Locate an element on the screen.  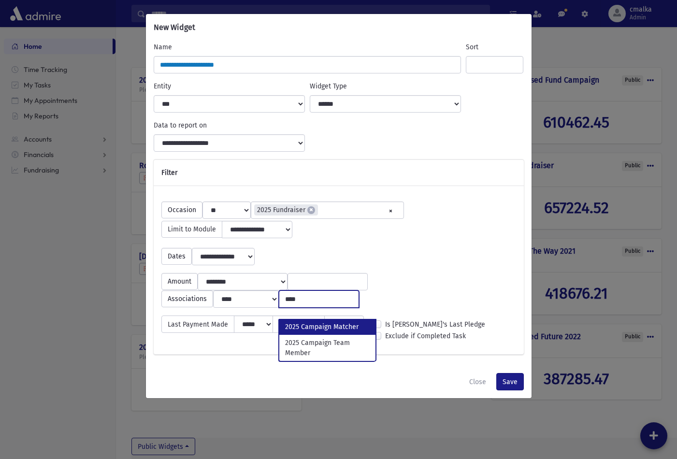
span: Amount is located at coordinates (179, 281).